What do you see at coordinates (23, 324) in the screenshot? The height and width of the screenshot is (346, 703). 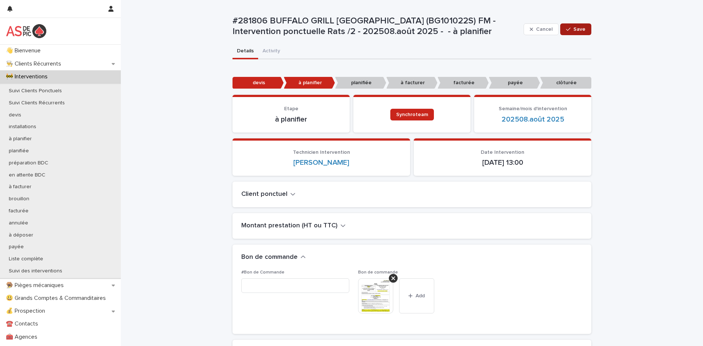 I see `p: ☎️ Contacts` at bounding box center [23, 324].